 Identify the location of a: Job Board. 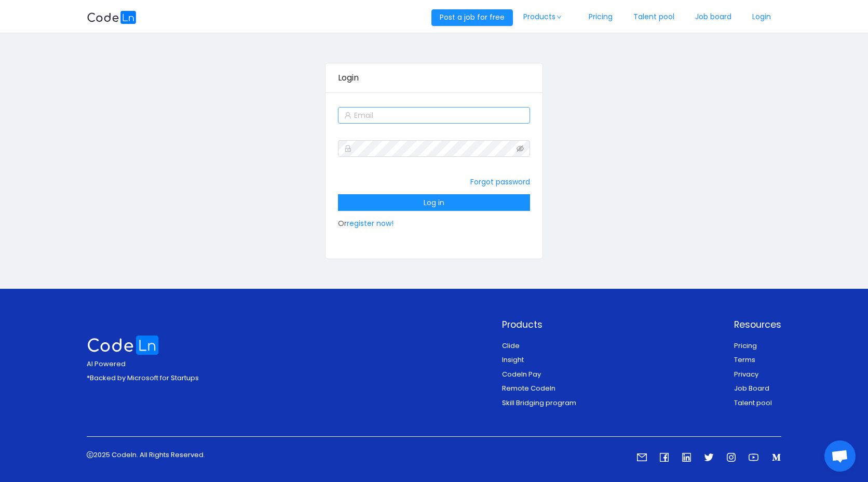
(751, 388).